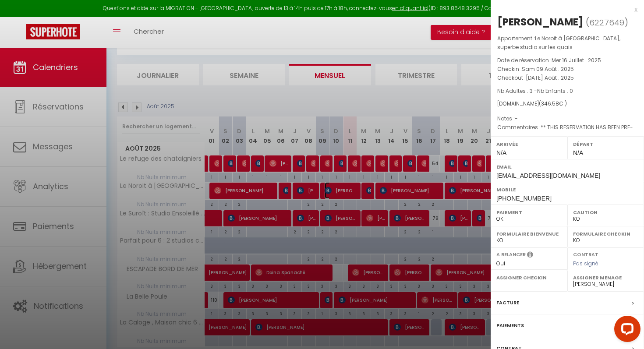  Describe the element at coordinates (547, 69) in the screenshot. I see `span: Sam 09 Août . 2025` at that location.